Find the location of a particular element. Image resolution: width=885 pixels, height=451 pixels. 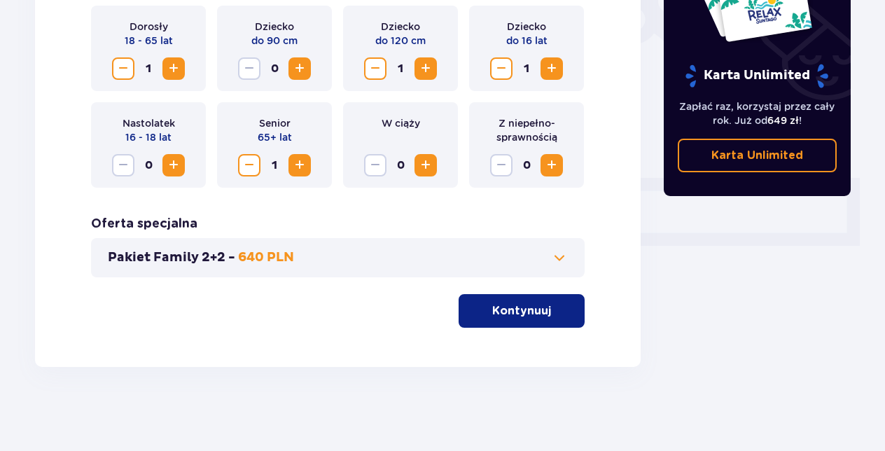

p: W ciąży is located at coordinates (401, 123).